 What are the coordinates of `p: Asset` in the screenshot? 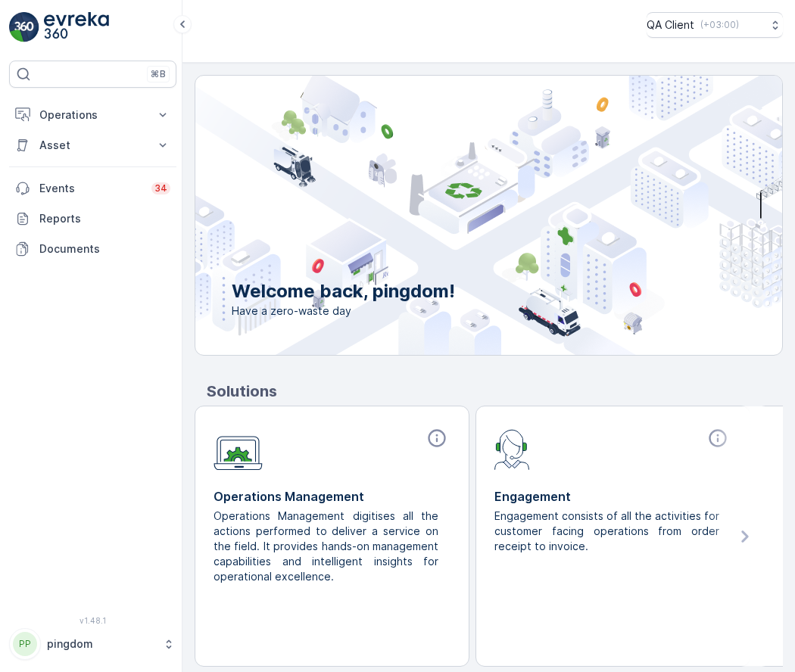 It's located at (92, 145).